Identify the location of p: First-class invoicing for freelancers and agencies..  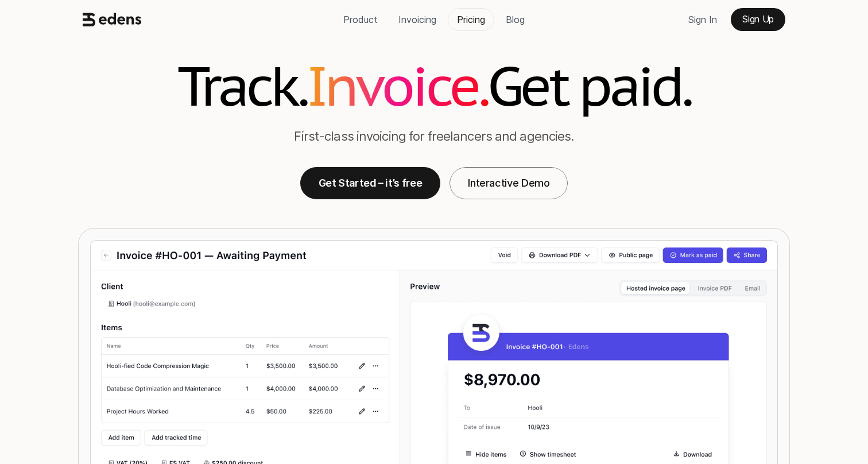
(433, 136).